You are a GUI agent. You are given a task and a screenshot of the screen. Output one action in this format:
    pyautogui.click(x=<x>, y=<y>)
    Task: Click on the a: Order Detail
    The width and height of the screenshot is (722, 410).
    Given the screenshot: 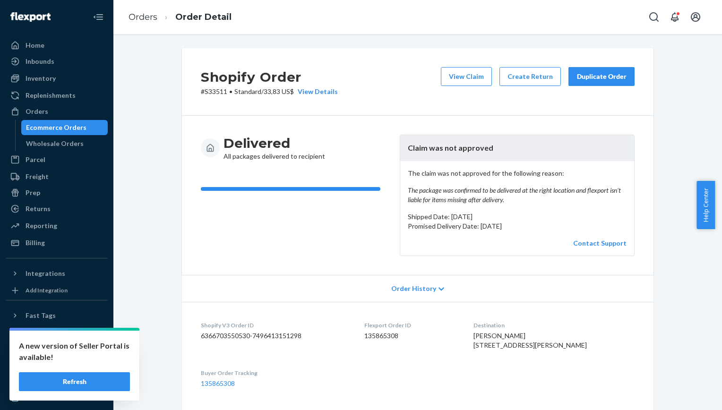 What is the action you would take?
    pyautogui.click(x=203, y=17)
    